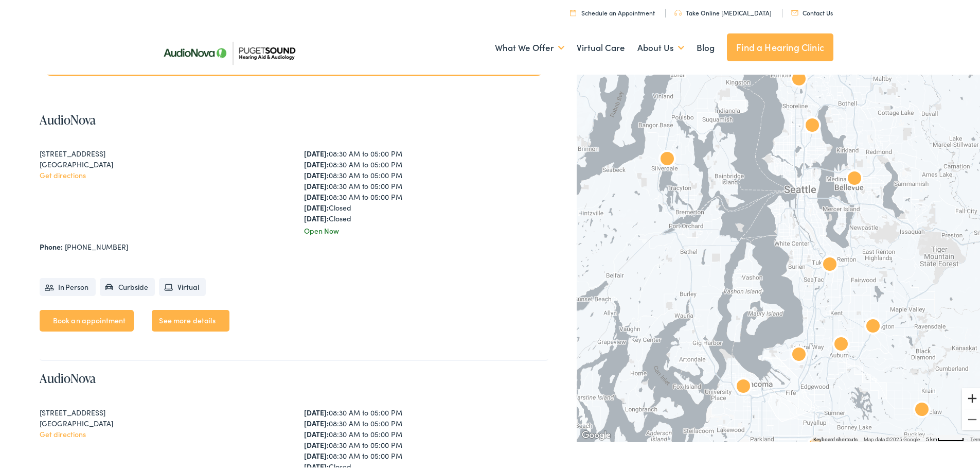 The width and height of the screenshot is (980, 469). I want to click on button: Map Scale: 5 km per 48 pixels, so click(945, 436).